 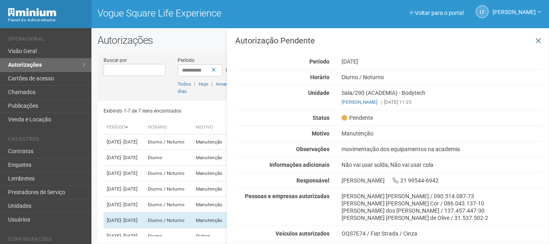 I want to click on div: OQS7E74 / Fiat Strada / Cinza, so click(x=442, y=234).